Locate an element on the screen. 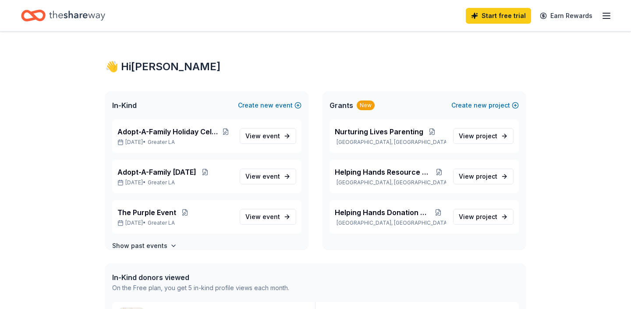 Image resolution: width=631 pixels, height=309 pixels. button: Createnewevent is located at coordinates (270, 105).